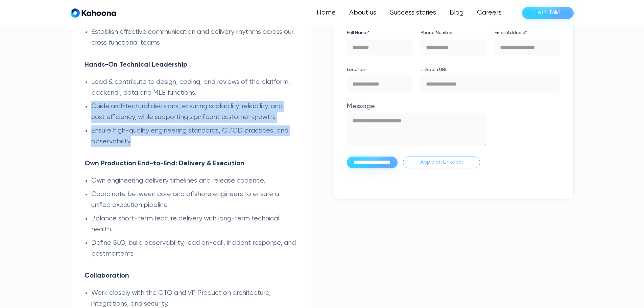  Describe the element at coordinates (195, 112) in the screenshot. I see `li: Guide architectural decisions, ensuring scalability, reliability, and cost efficiency, while supp...` at that location.